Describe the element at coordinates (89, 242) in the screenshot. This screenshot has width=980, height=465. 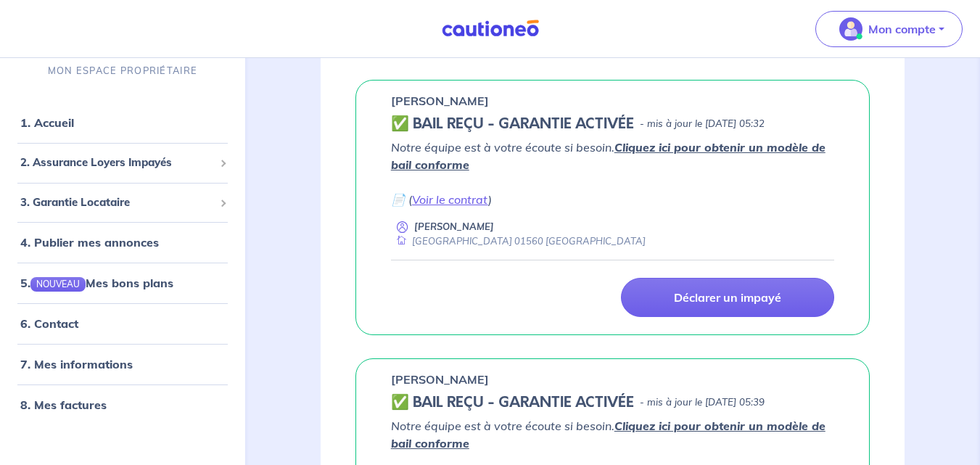
I see `a: 4. Publier mes annonces` at that location.